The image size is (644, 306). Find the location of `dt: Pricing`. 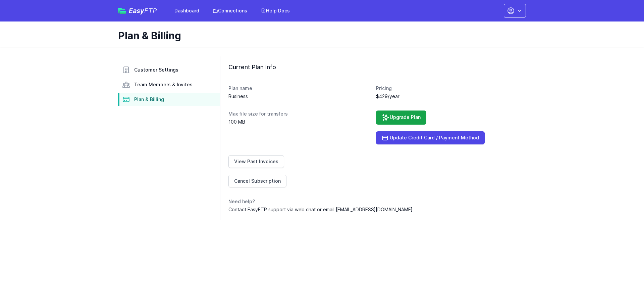

dt: Pricing is located at coordinates (447, 88).